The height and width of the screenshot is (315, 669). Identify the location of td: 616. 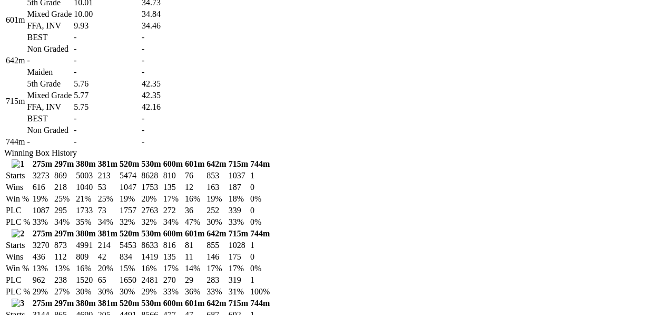
(42, 187).